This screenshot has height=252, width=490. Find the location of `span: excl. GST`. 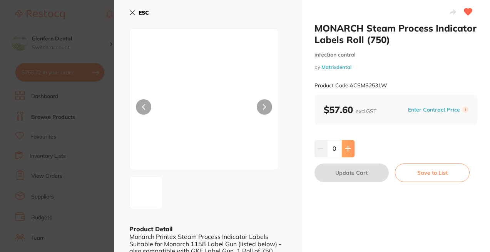

span: excl. GST is located at coordinates (366, 111).